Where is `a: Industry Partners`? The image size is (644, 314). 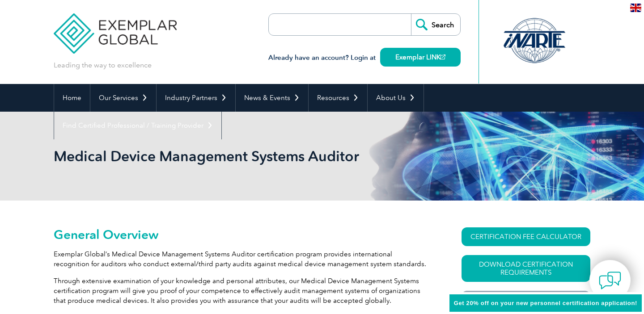 a: Industry Partners is located at coordinates (196, 98).